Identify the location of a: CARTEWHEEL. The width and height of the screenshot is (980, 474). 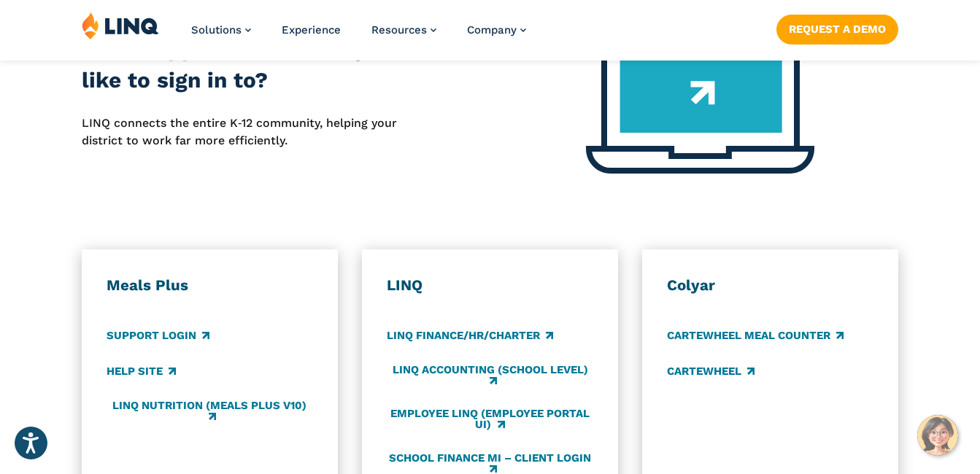
(710, 372).